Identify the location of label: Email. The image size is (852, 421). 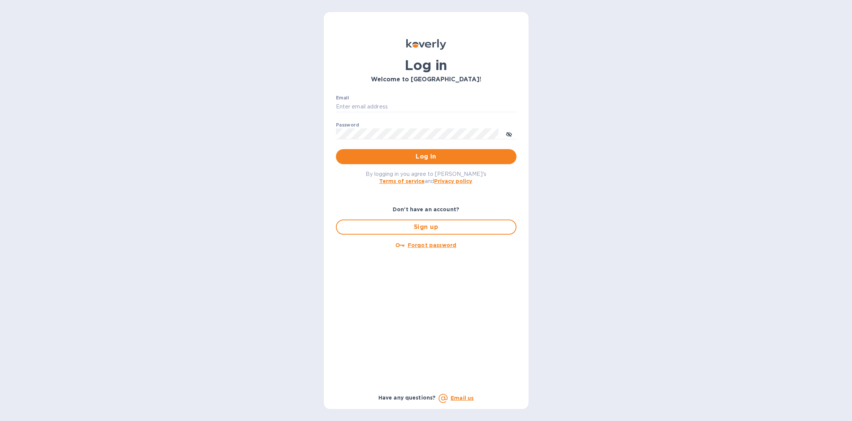
(342, 98).